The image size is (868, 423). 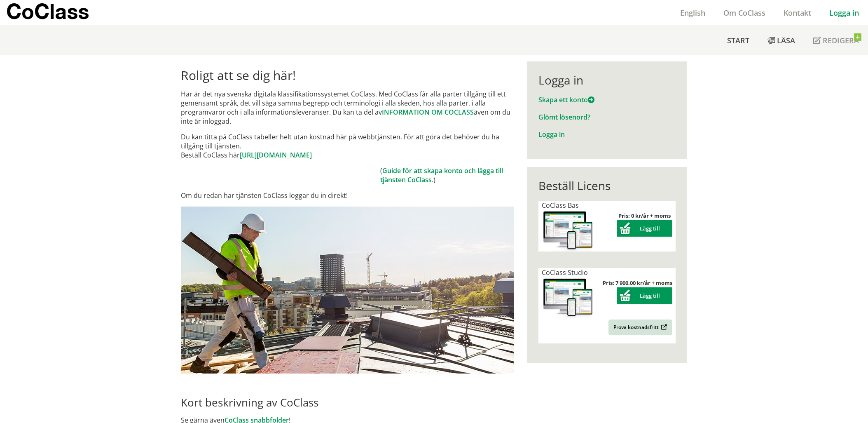 I want to click on a: Glömt lösenord?, so click(x=564, y=117).